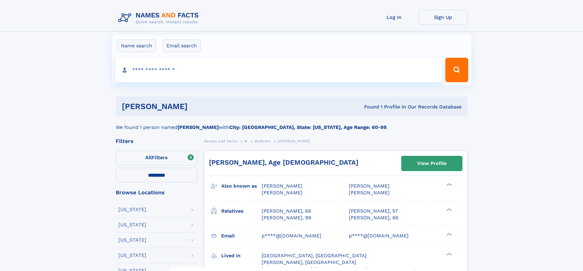 This screenshot has height=271, width=583. I want to click on span: M, so click(246, 141).